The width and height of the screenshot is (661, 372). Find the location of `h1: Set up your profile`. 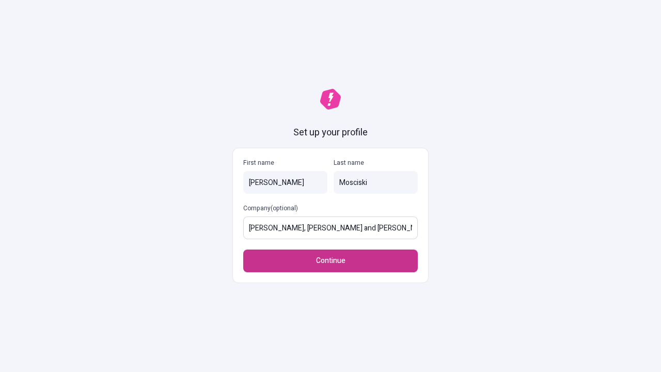

h1: Set up your profile is located at coordinates (331, 133).